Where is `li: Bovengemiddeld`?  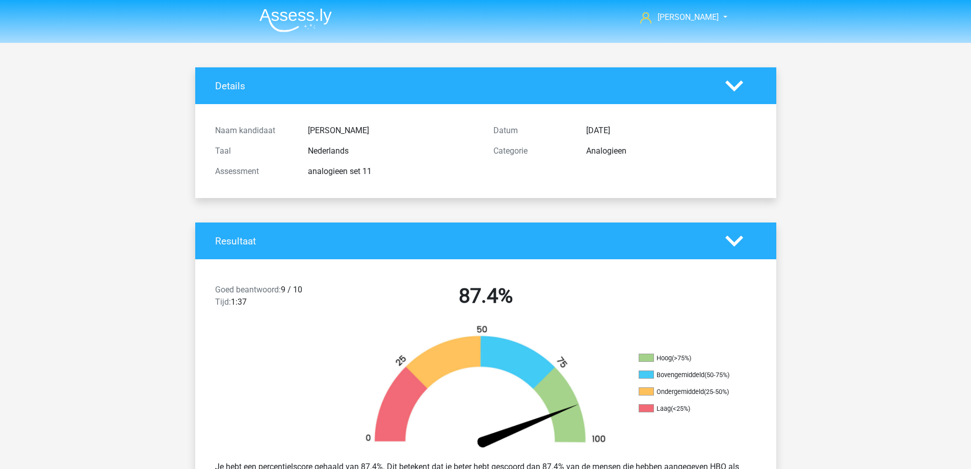 li: Bovengemiddeld is located at coordinates (690, 375).